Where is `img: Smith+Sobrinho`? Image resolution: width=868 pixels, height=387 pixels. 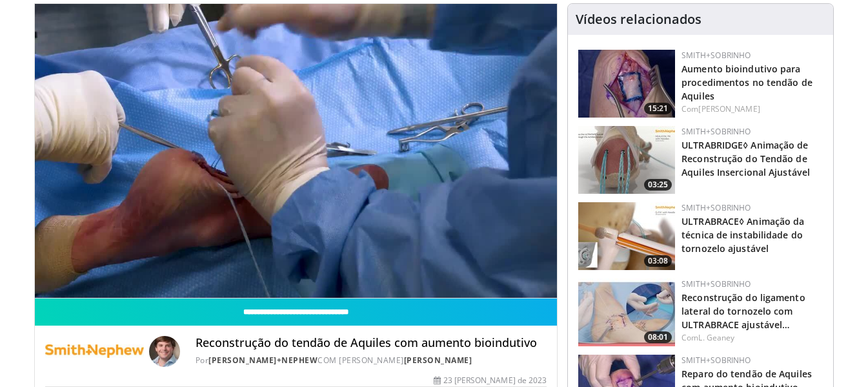 img: Smith+Sobrinho is located at coordinates (94, 352).